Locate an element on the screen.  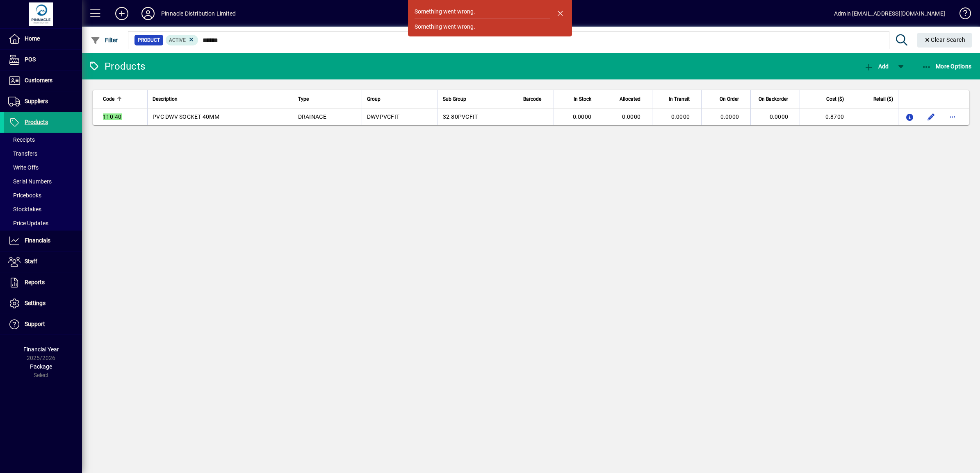
div: Type is located at coordinates (327, 100).